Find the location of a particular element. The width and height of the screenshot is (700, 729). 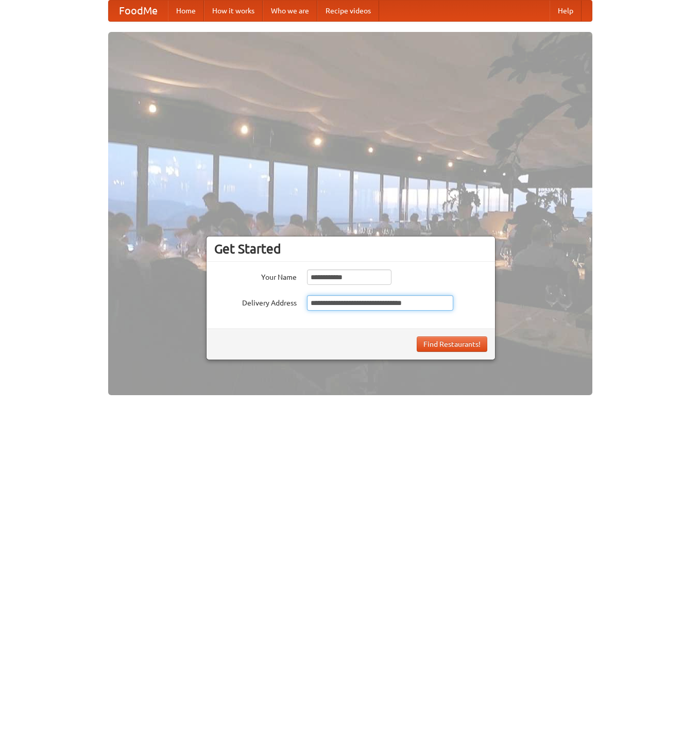

button: Find Restaurants! is located at coordinates (451, 344).